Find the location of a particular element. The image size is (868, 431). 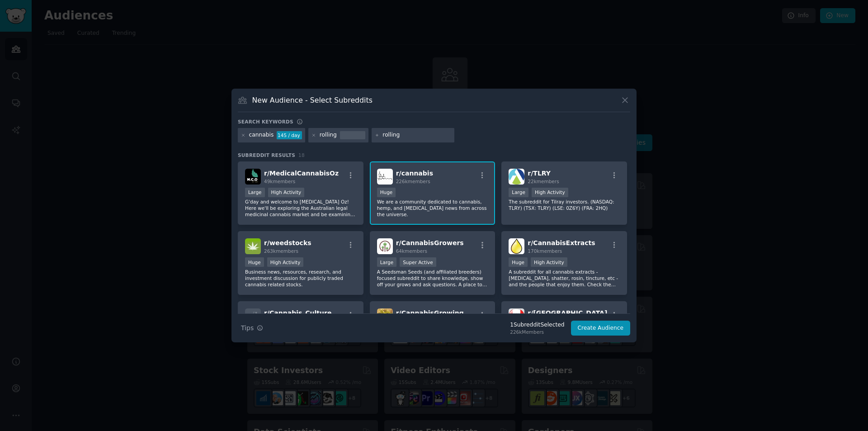

img: cannabis is located at coordinates (385, 176).